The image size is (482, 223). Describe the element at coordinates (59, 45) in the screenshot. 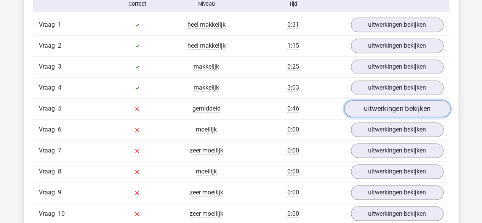

I see `span: 2` at that location.